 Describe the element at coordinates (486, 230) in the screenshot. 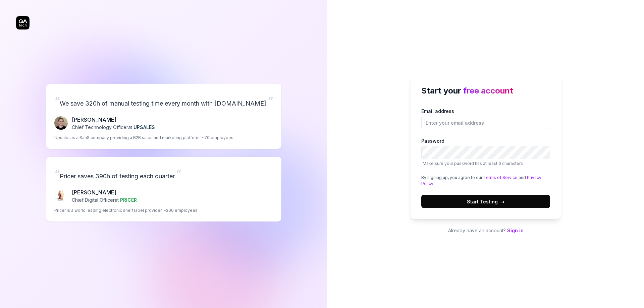

I see `p: Already have an account?` at that location.